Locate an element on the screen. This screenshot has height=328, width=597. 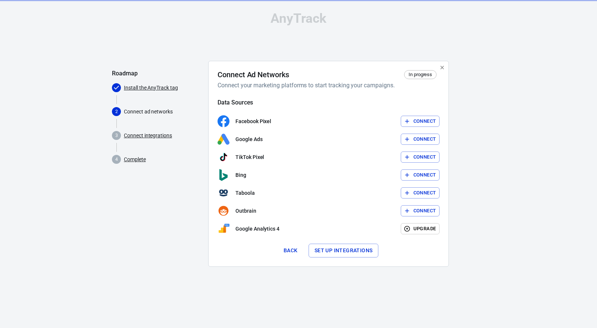
p: Google Ads is located at coordinates (249, 139).